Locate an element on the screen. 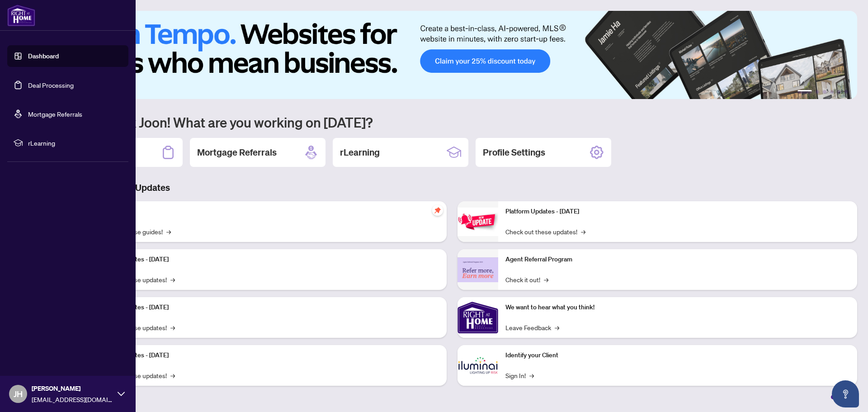  h2: rLearning is located at coordinates (360, 152).